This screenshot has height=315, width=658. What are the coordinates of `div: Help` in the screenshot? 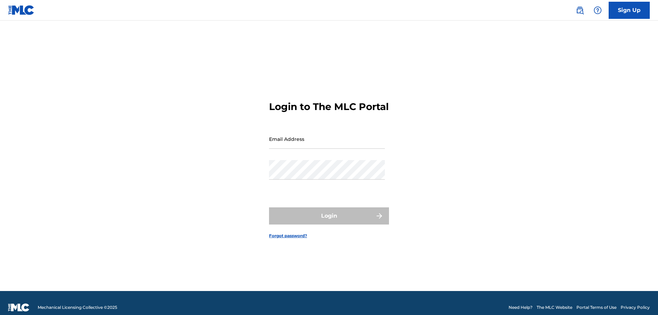 It's located at (597, 10).